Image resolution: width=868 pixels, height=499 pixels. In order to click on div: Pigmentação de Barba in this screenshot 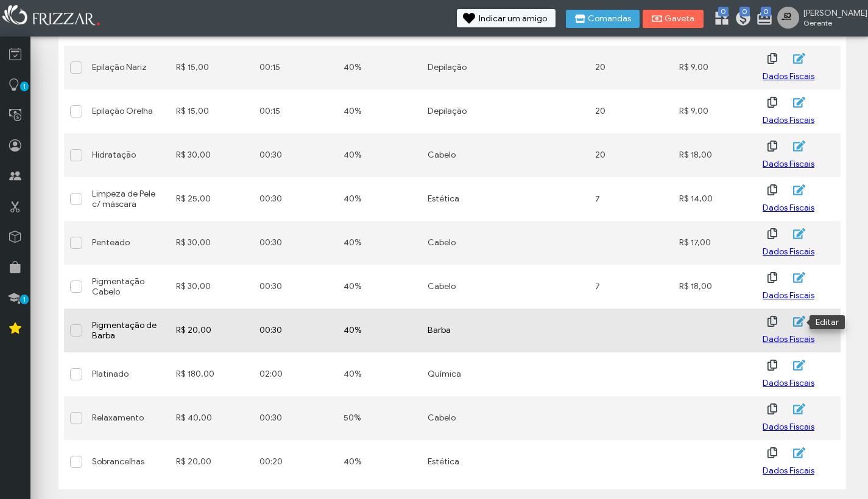, I will do `click(128, 331)`.